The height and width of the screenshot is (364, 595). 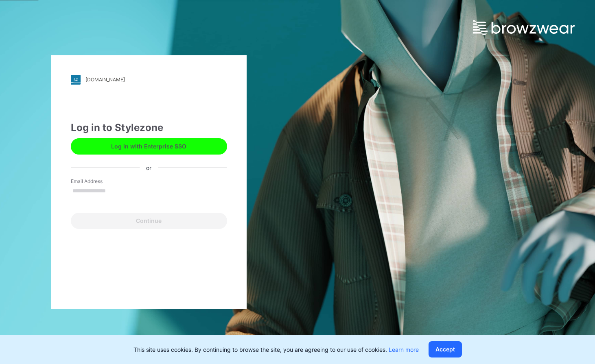 I want to click on div: Log in to Stylezone, so click(x=149, y=128).